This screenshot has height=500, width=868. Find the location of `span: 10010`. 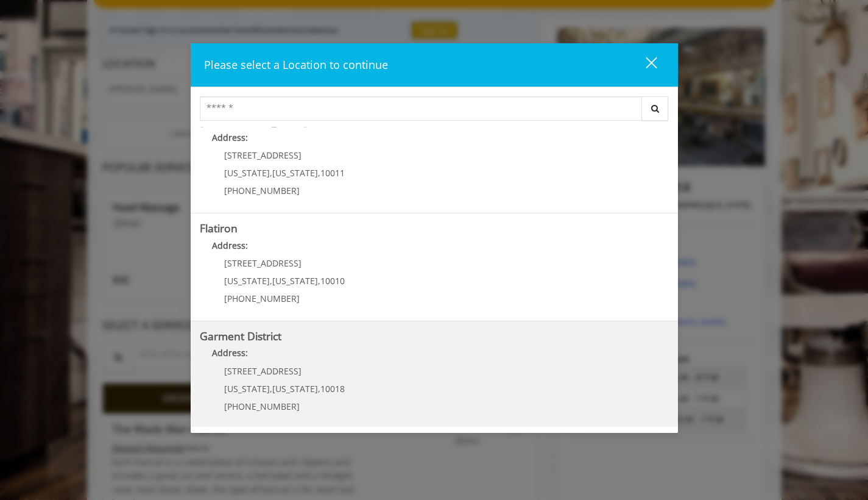

span: 10010 is located at coordinates (333, 280).